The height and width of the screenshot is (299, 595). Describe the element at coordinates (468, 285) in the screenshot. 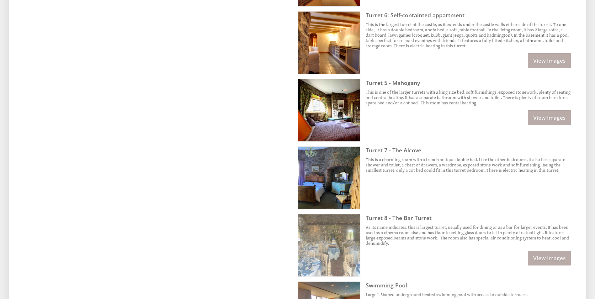

I see `h3: Swimming Pool` at that location.